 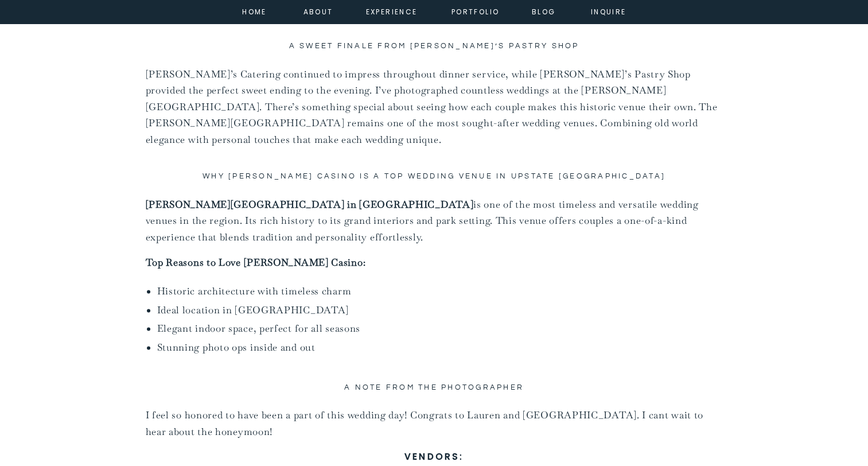 What do you see at coordinates (255, 11) in the screenshot?
I see `nav: home` at bounding box center [255, 11].